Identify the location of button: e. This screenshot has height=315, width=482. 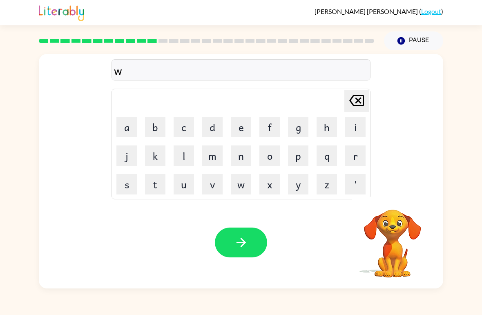
(241, 127).